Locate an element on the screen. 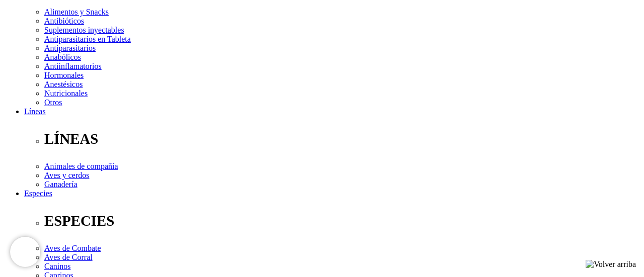 The width and height of the screenshot is (644, 277). span: Nutricionales is located at coordinates (66, 93).